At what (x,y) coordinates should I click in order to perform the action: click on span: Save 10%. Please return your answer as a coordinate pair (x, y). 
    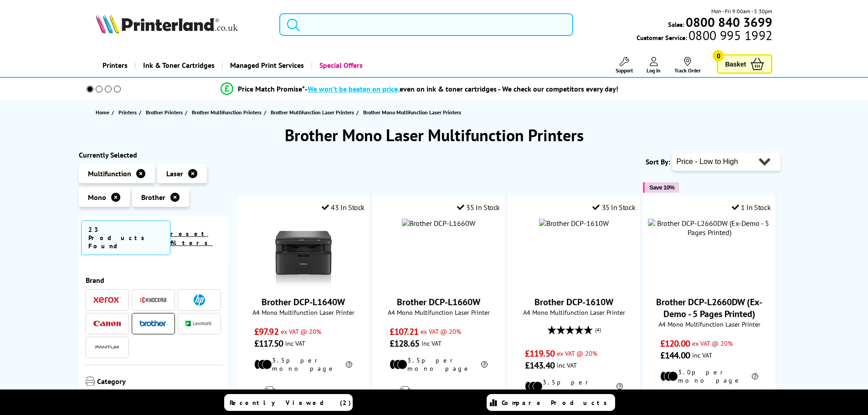
    Looking at the image, I should click on (662, 187).